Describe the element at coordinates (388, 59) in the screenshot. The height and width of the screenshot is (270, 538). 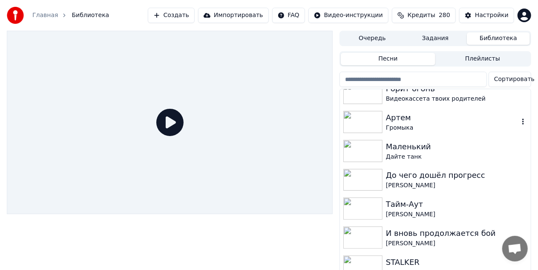
I see `button: Песни` at that location.